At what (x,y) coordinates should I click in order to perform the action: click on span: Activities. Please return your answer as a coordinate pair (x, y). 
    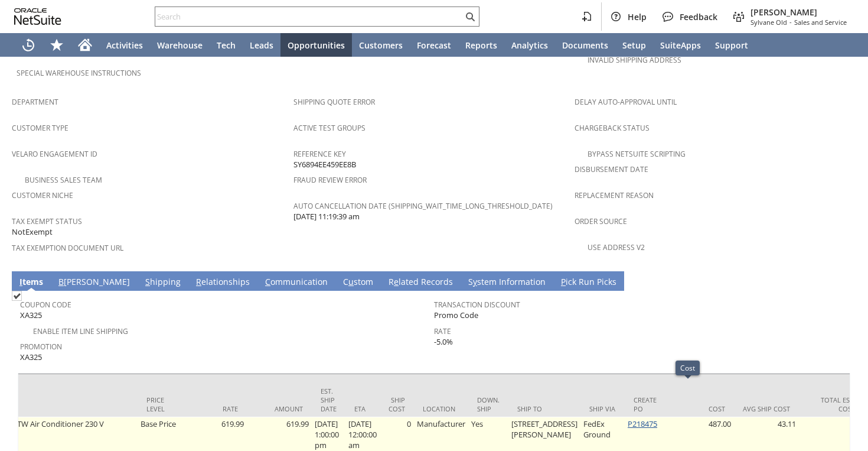
    Looking at the image, I should click on (124, 45).